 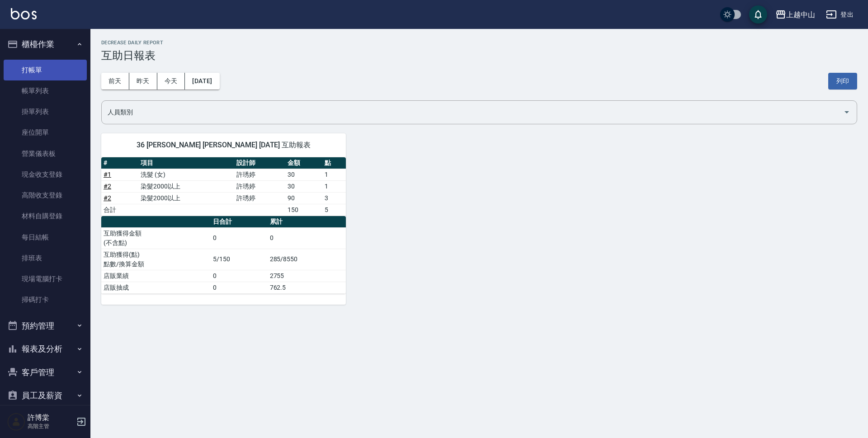 What do you see at coordinates (334, 163) in the screenshot?
I see `th: 點` at bounding box center [334, 163].